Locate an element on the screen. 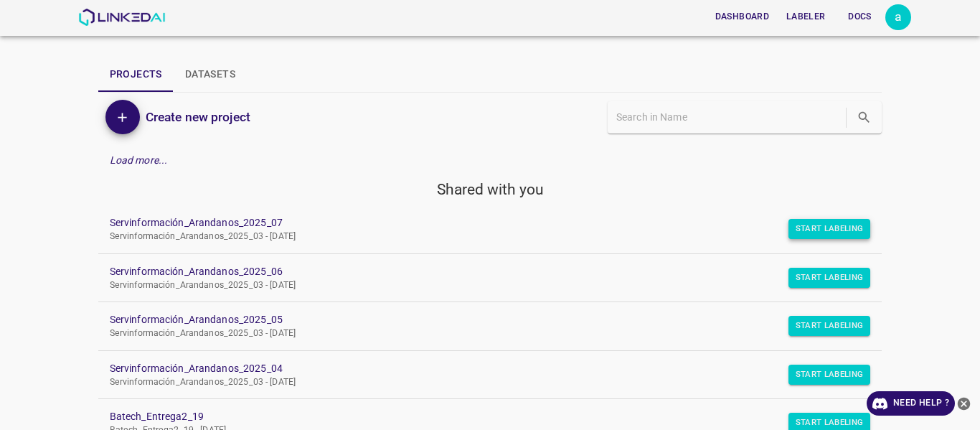  em: Load more... is located at coordinates (139, 160).